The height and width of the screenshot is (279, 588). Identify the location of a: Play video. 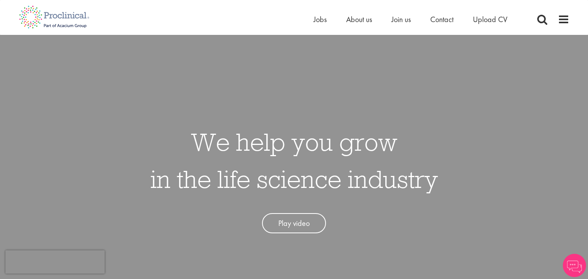
(294, 223).